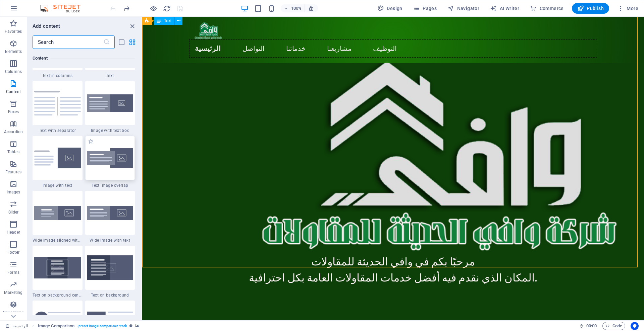 Image resolution: width=644 pixels, height=331 pixels. I want to click on button: reload, so click(167, 9).